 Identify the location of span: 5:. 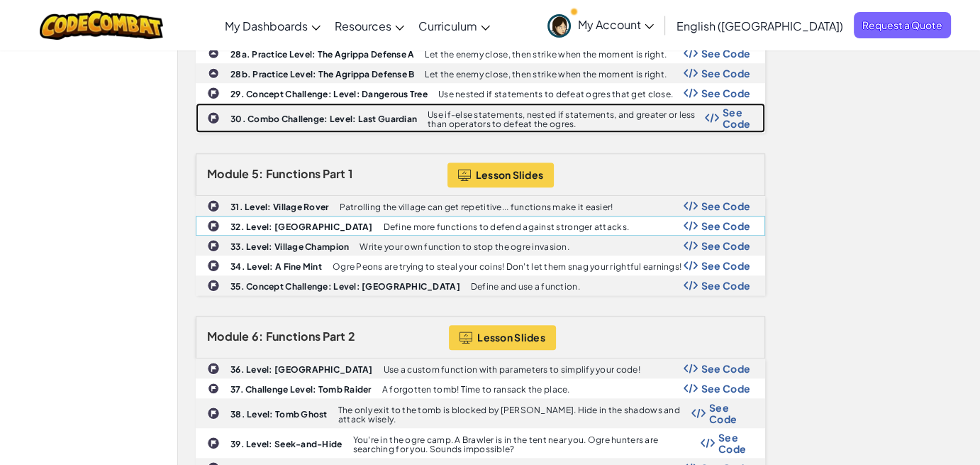
(257, 173).